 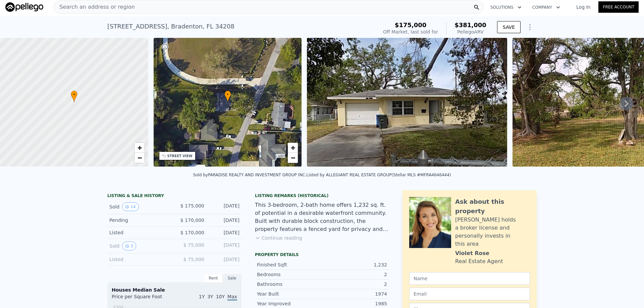 I want to click on div: Year Improved, so click(x=289, y=303).